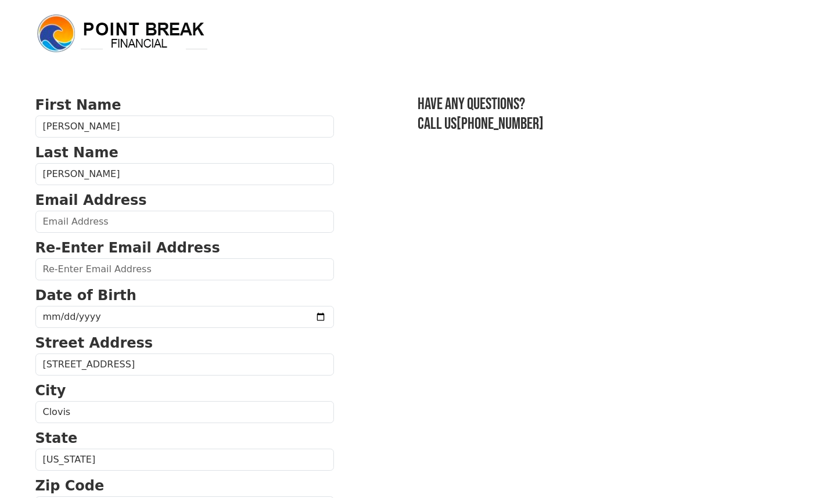 The height and width of the screenshot is (498, 823). I want to click on h3: Call us, so click(603, 124).